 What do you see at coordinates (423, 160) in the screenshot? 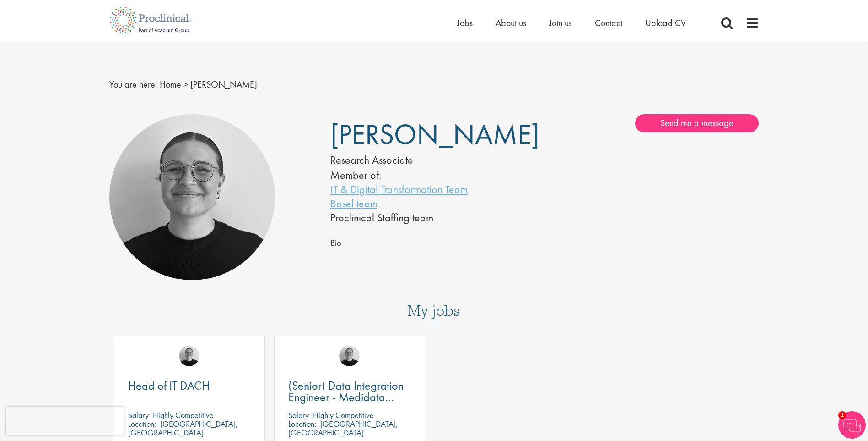
I see `div: Research Associate` at bounding box center [423, 160].